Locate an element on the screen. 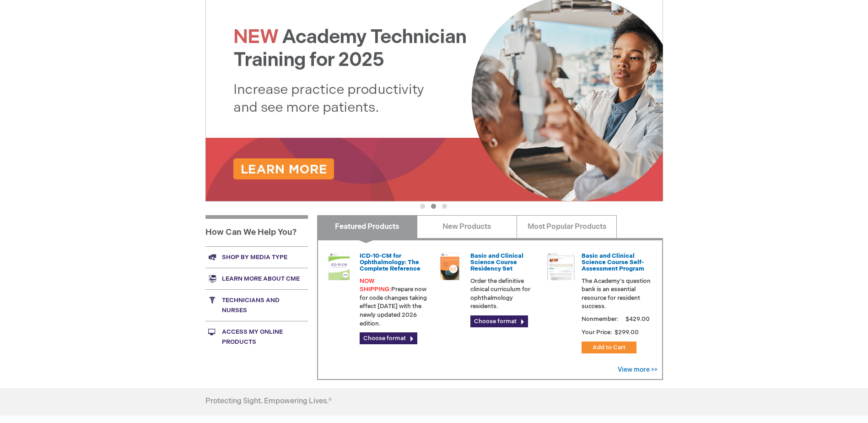 The width and height of the screenshot is (868, 423). strong: Your Price: is located at coordinates (597, 332).